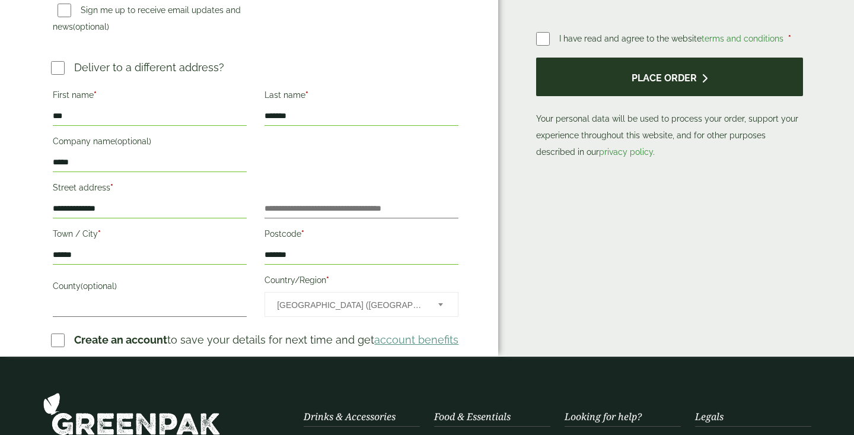  I want to click on label: Last name, so click(361, 97).